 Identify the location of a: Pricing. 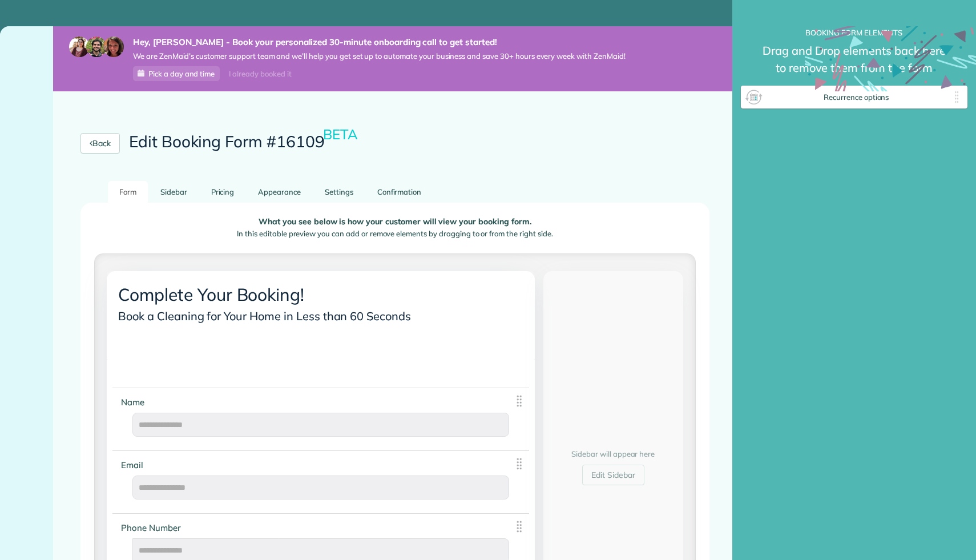
(222, 192).